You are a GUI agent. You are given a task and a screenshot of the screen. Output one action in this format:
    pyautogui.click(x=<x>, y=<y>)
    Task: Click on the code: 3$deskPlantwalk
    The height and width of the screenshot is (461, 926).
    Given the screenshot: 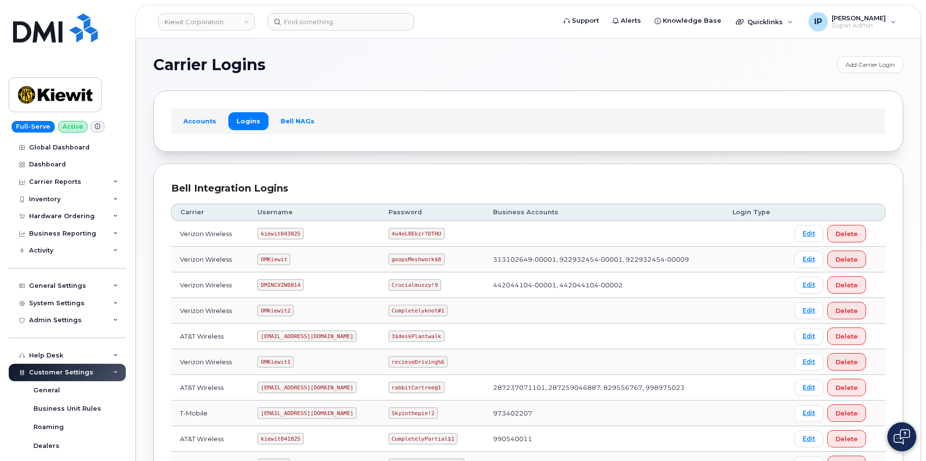 What is the action you would take?
    pyautogui.click(x=417, y=336)
    